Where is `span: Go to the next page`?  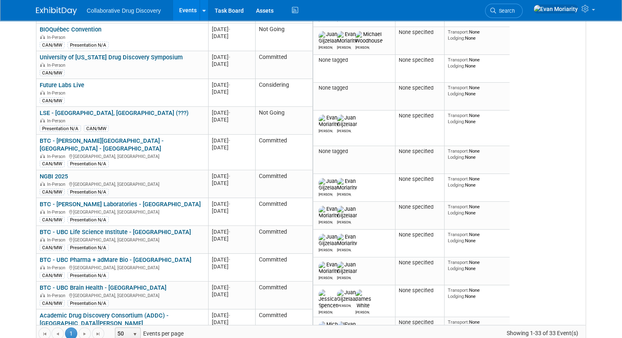 span: Go to the next page is located at coordinates (85, 334).